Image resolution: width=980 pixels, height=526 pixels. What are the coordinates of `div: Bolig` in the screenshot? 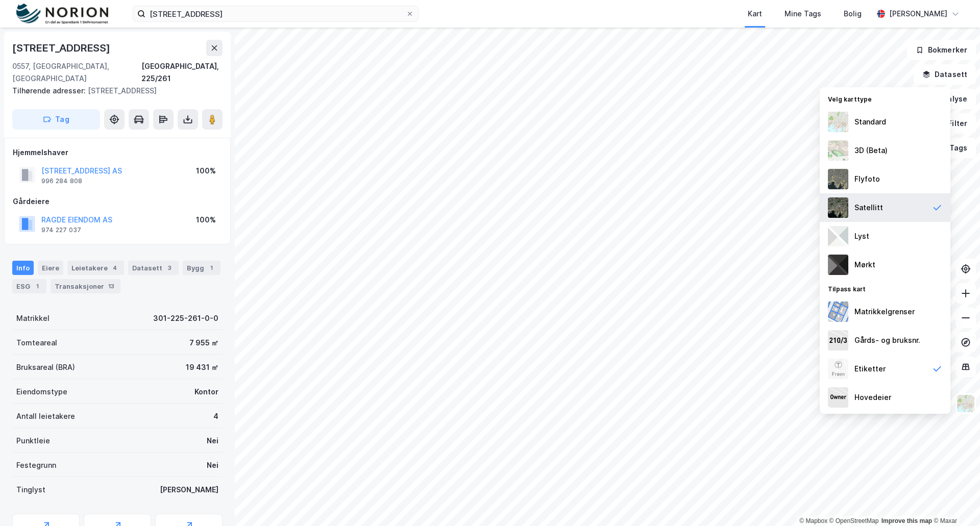 It's located at (852, 13).